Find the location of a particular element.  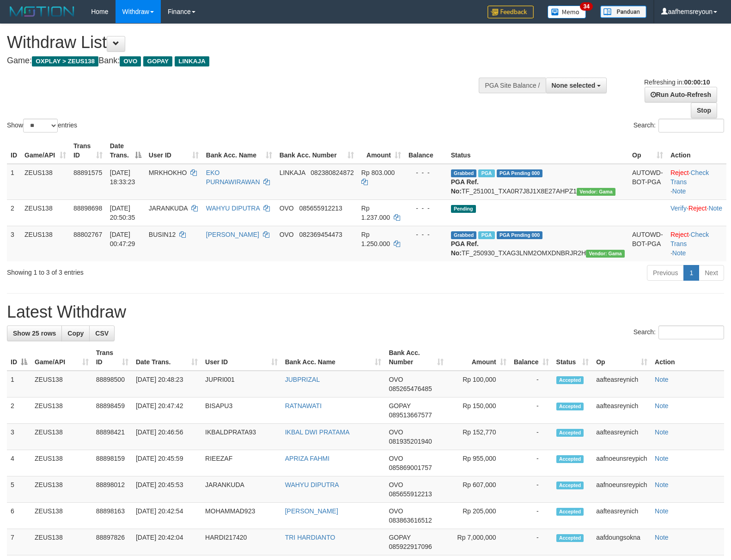

a: Check Trans is located at coordinates (689, 178).